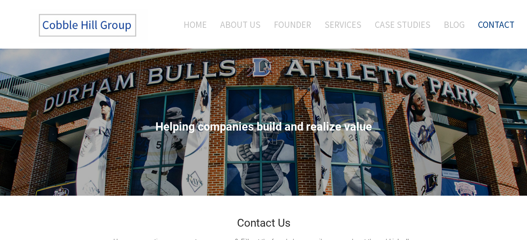 This screenshot has height=240, width=527. I want to click on span: ​Helping companies build and realize value, so click(264, 127).